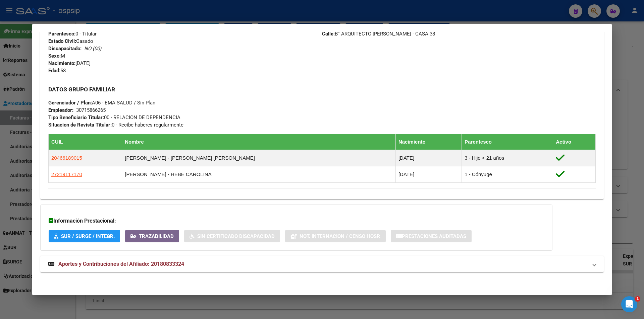 The width and height of the screenshot is (644, 319). I want to click on span: SUR / SURGE / INTEGR., so click(88, 236).